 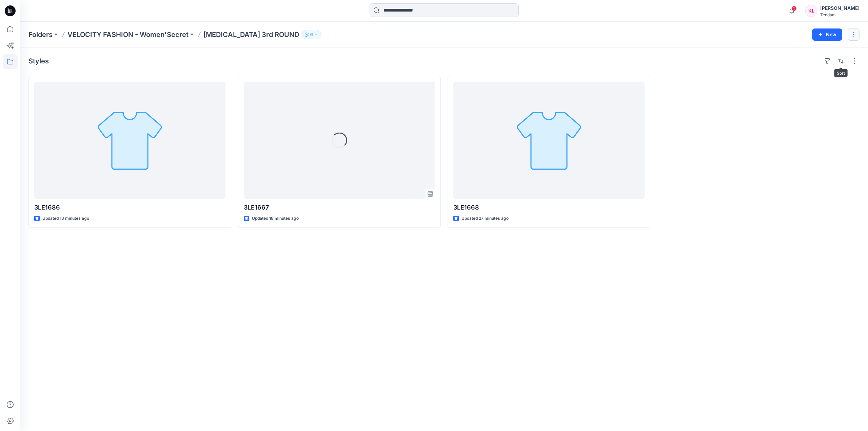 What do you see at coordinates (811, 11) in the screenshot?
I see `div: KL` at bounding box center [811, 11].